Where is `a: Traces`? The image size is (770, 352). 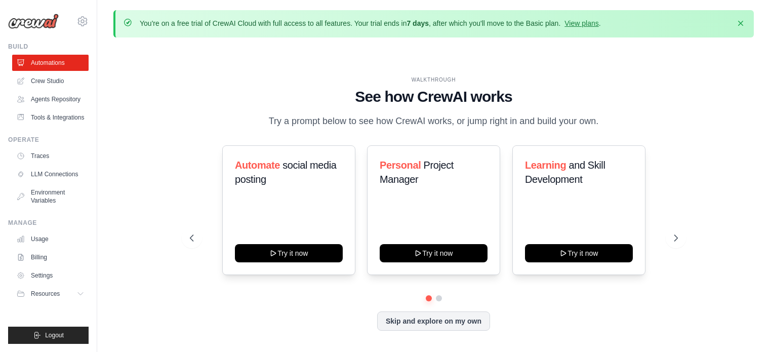
a: Traces is located at coordinates (50, 156).